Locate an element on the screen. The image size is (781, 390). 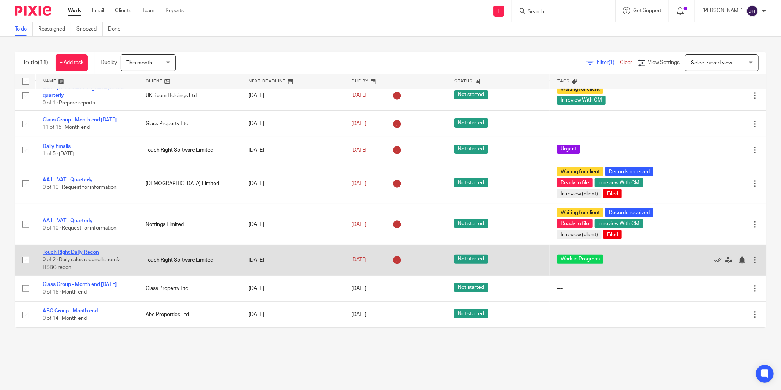
span: Get Support is located at coordinates (647, 11).